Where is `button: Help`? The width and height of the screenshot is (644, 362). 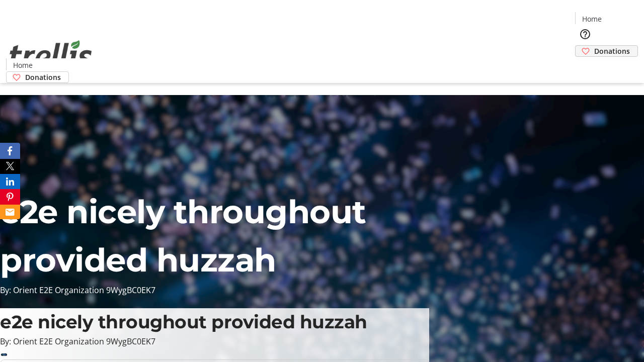
button: Help is located at coordinates (585, 34).